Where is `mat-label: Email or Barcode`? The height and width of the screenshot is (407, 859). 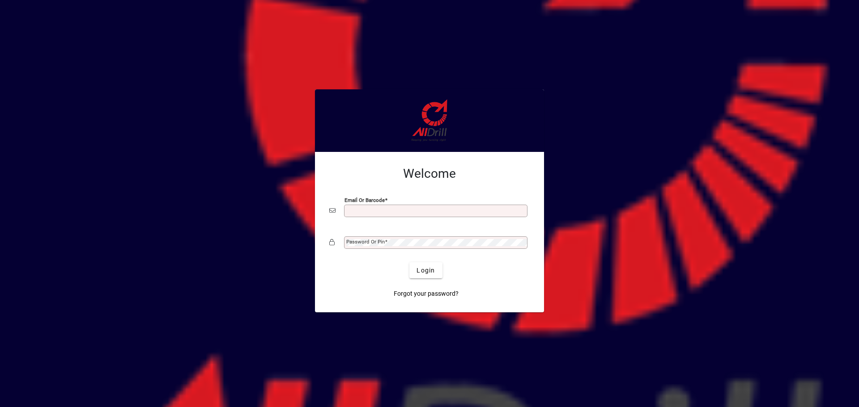
mat-label: Email or Barcode is located at coordinates (364, 200).